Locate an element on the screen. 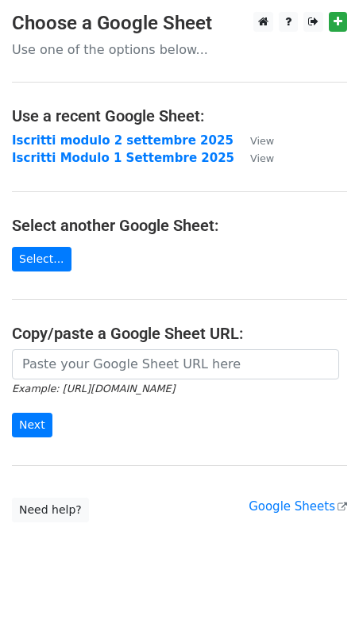  h4: Copy/paste a Google Sheet URL: is located at coordinates (179, 333).